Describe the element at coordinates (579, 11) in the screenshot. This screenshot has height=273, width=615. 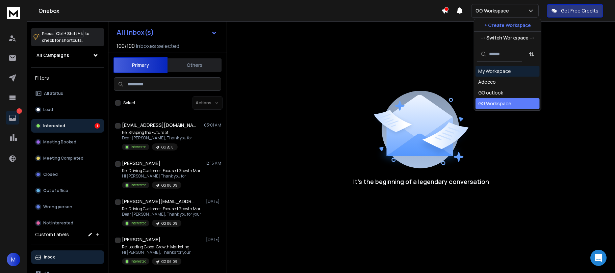
I see `p: Get Free Credits` at that location.